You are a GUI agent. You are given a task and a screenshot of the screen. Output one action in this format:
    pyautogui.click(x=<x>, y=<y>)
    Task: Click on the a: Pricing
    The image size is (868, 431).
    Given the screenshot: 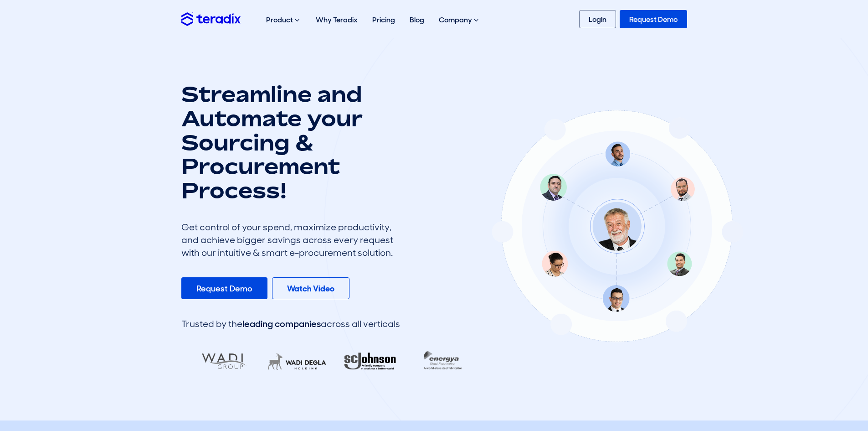 What is the action you would take?
    pyautogui.click(x=384, y=19)
    